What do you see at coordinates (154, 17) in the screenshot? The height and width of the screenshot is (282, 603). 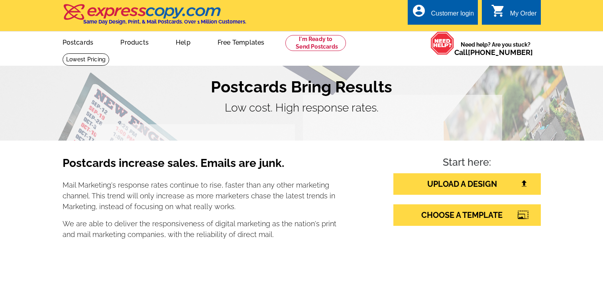 I see `a: Same Day Design, Print, & Mail Postcards. Over 1 Million Customers.` at bounding box center [154, 17].